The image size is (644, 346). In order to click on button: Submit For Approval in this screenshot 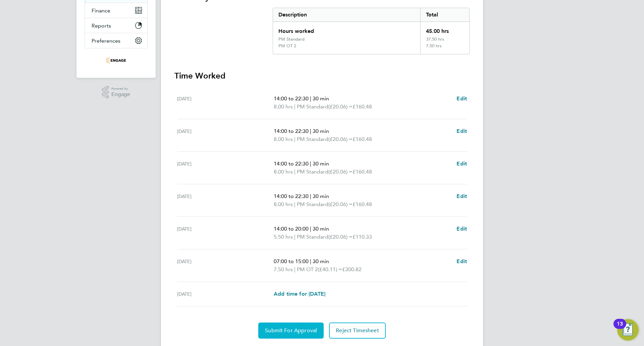, I will do `click(291, 330)`.